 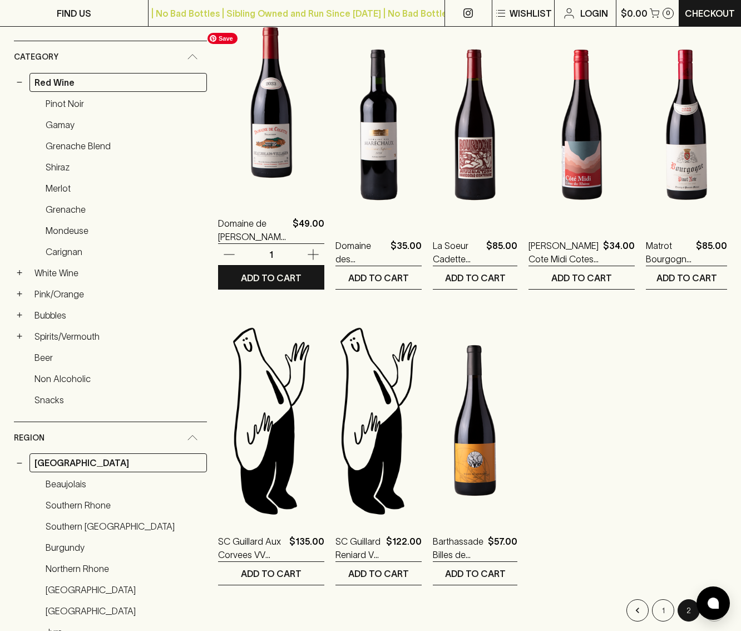 What do you see at coordinates (118, 294) in the screenshot?
I see `a: Pink/Orange` at bounding box center [118, 294].